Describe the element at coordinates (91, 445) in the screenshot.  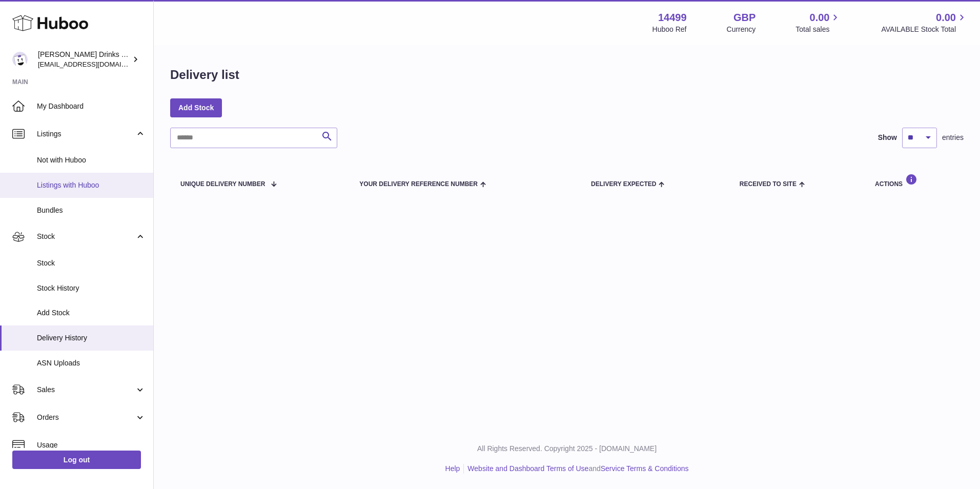
I see `span: Usage` at that location.